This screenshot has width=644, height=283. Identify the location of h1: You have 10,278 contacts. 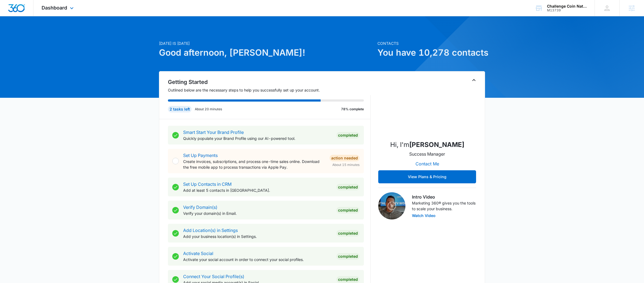
(431, 53).